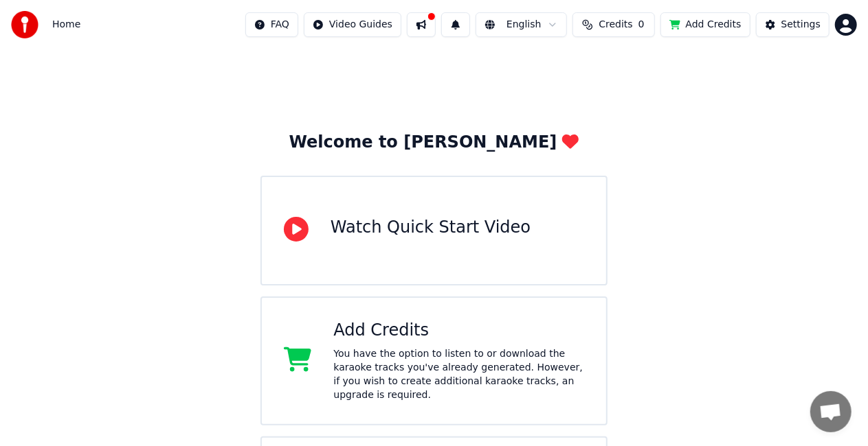  Describe the element at coordinates (271, 25) in the screenshot. I see `button: FAQ` at that location.